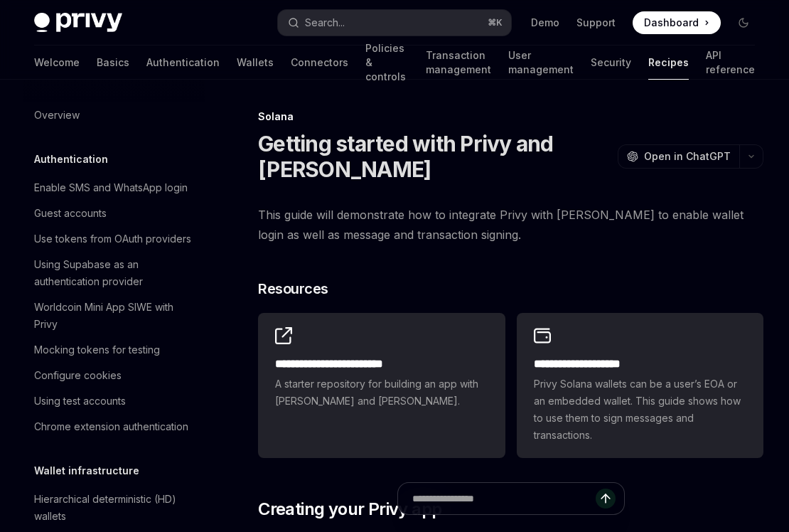 Image resolution: width=789 pixels, height=532 pixels. Describe the element at coordinates (678, 157) in the screenshot. I see `button: Open in ChatGPT` at that location.